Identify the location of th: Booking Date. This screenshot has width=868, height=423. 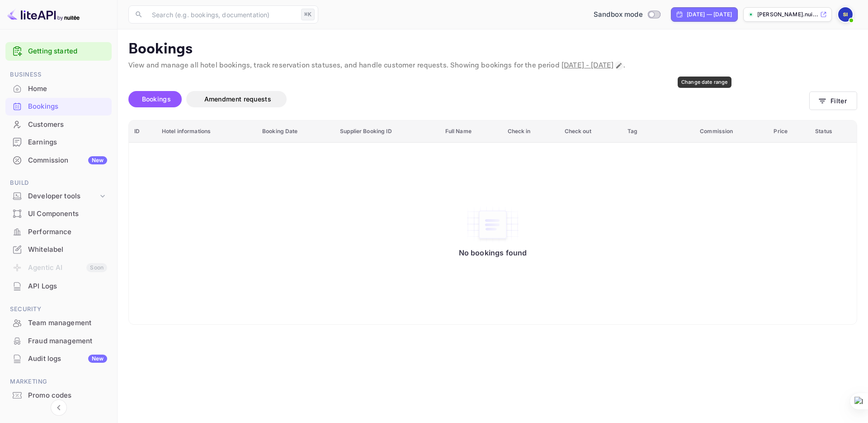
(296, 132).